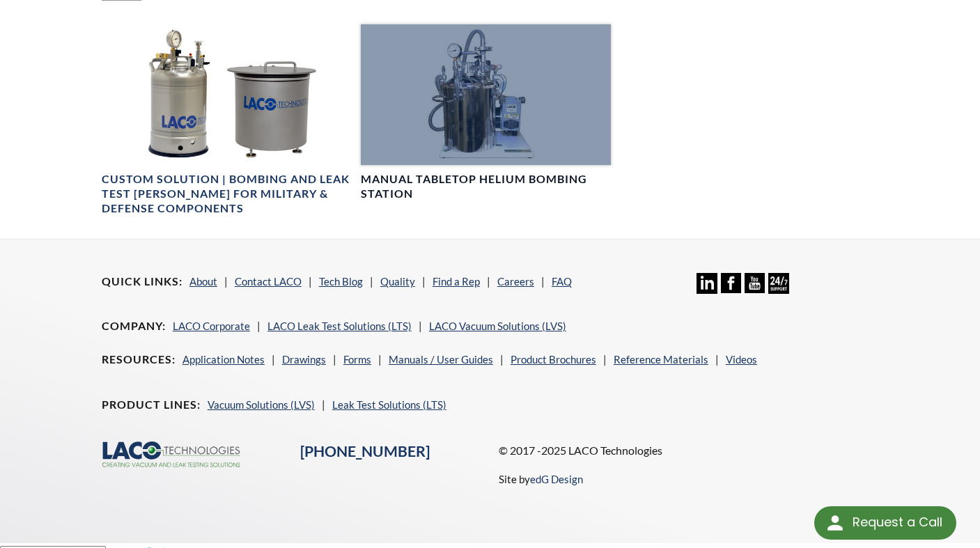 Image resolution: width=980 pixels, height=548 pixels. Describe the element at coordinates (540, 479) in the screenshot. I see `p: Site by` at that location.